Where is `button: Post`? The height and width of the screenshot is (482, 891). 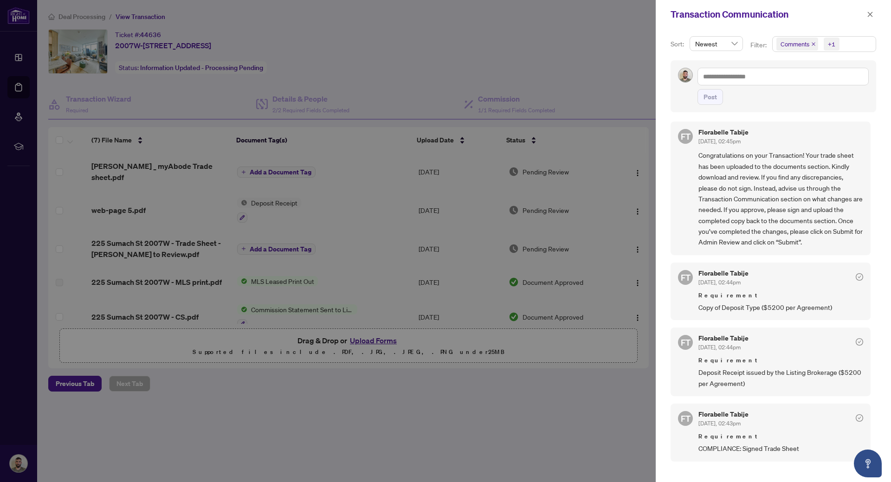
button: Post is located at coordinates (710, 97).